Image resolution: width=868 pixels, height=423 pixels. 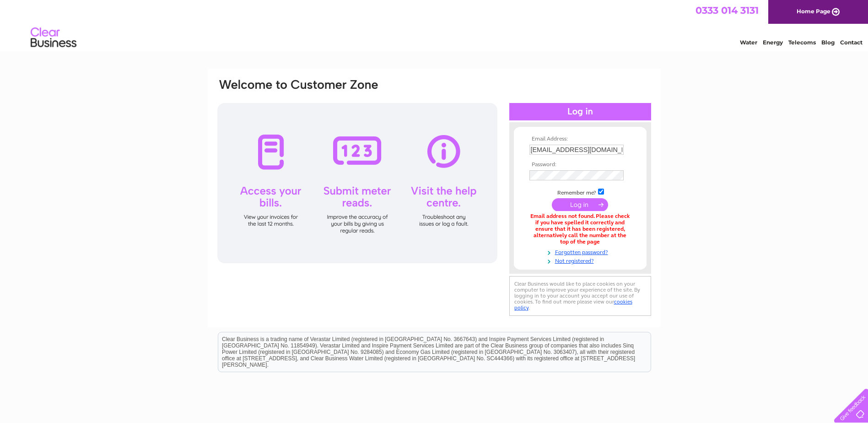 I want to click on td: Remember me?, so click(x=580, y=192).